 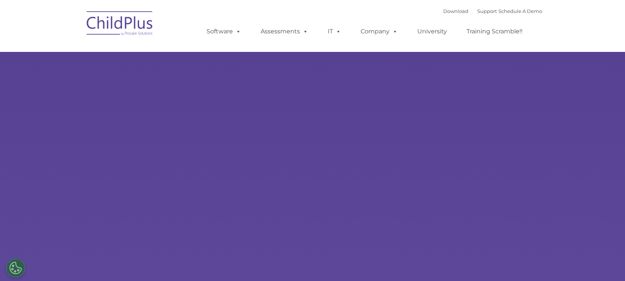 I want to click on a: Company, so click(x=379, y=31).